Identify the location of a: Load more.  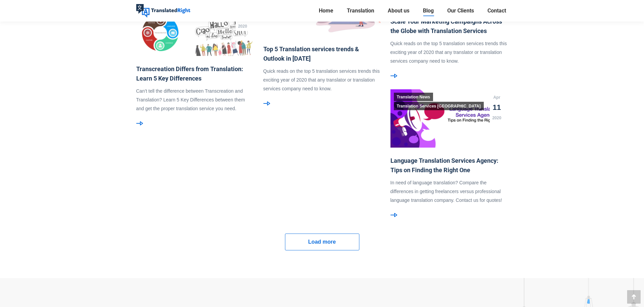
(322, 242).